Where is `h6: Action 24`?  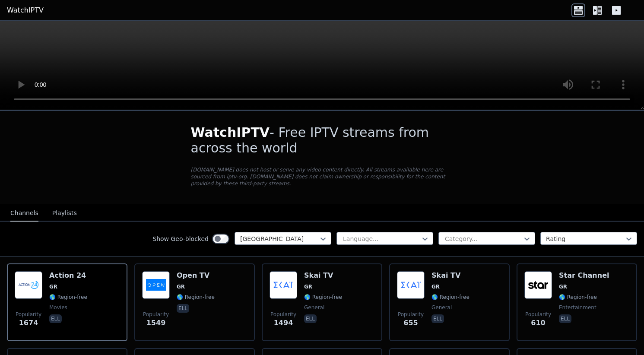
h6: Action 24 is located at coordinates (69, 276).